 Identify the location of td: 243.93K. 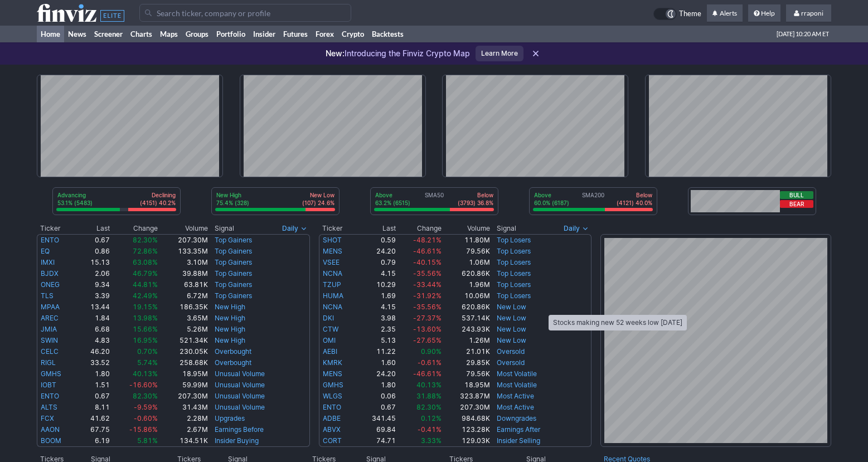
(466, 330).